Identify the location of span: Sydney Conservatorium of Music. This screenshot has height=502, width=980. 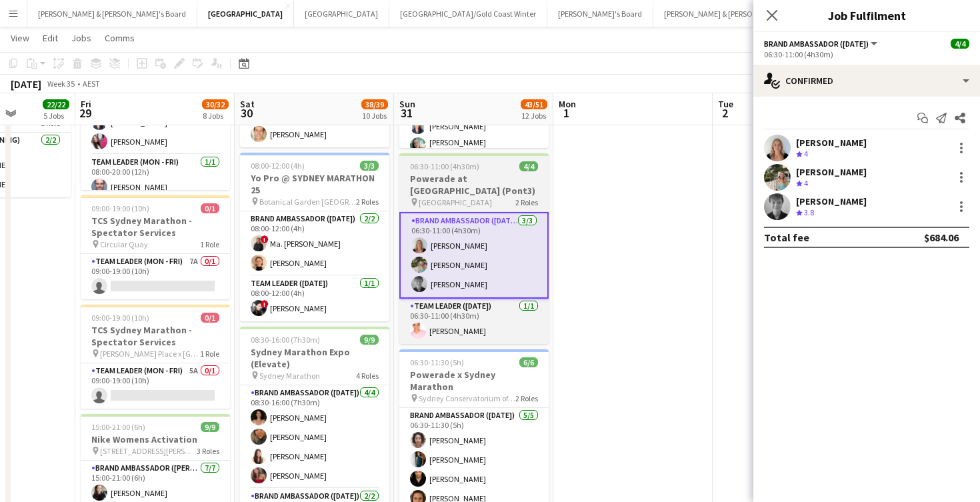
(467, 399).